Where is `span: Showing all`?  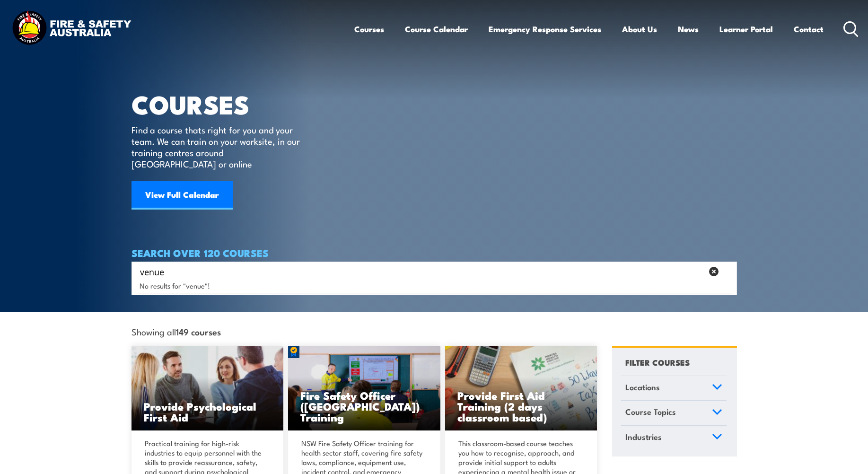
span: Showing all is located at coordinates (176, 332).